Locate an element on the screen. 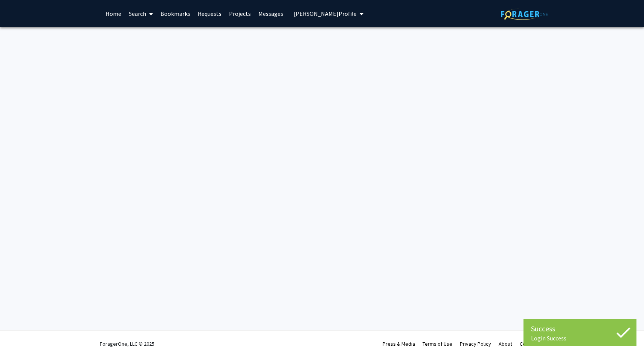  a: Bookmarks is located at coordinates (175, 13).